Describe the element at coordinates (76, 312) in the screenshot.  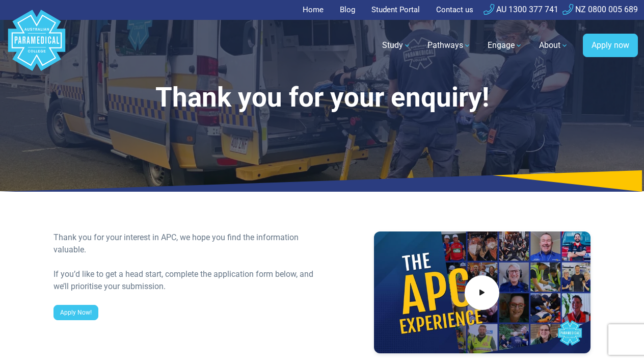
I see `a: Apply Now!` at that location.